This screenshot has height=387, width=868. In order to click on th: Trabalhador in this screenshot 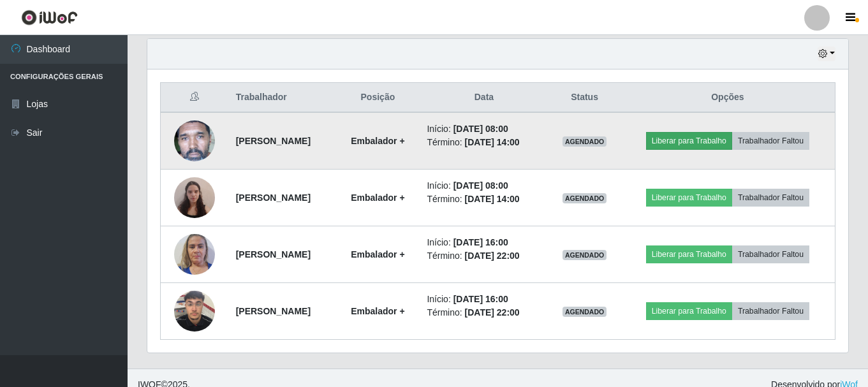, I will do `click(283, 98)`.